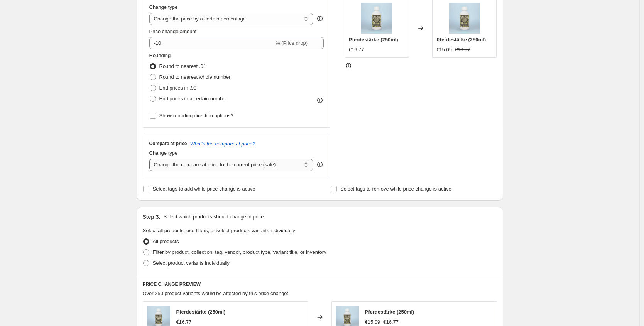  Describe the element at coordinates (196, 116) in the screenshot. I see `span: Show rounding direction options?` at that location.